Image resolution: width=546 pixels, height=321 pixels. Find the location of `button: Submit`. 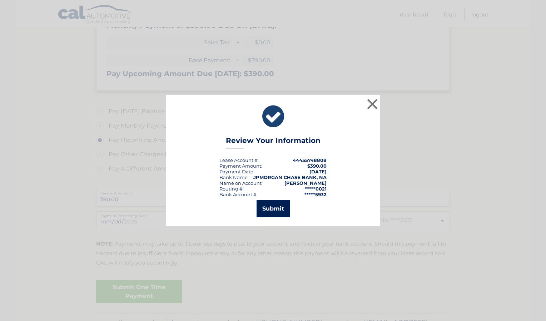

button: Submit is located at coordinates (273, 209).